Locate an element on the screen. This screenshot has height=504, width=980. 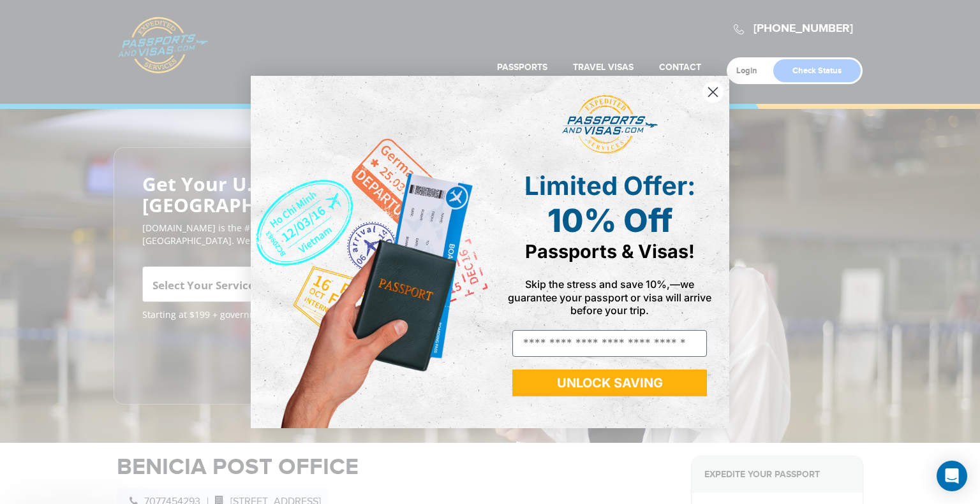
button: Close dialog is located at coordinates (712, 92).